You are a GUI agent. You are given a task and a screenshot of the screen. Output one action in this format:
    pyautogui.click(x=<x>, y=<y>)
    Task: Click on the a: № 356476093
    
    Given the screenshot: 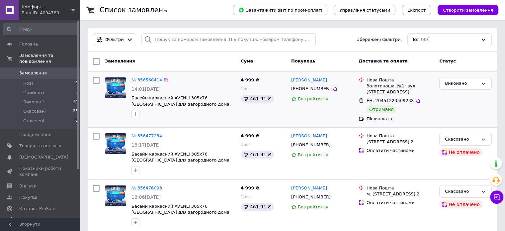 What is the action you would take?
    pyautogui.click(x=147, y=188)
    